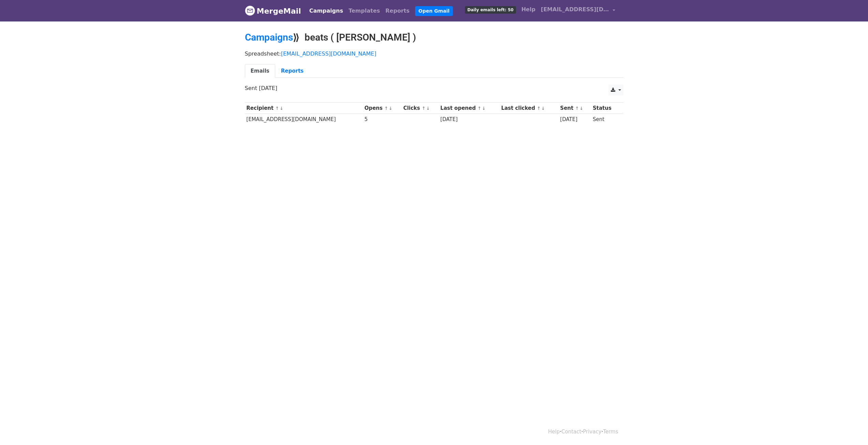 The width and height of the screenshot is (868, 445). Describe the element at coordinates (529, 108) in the screenshot. I see `th: Last clicked` at that location.